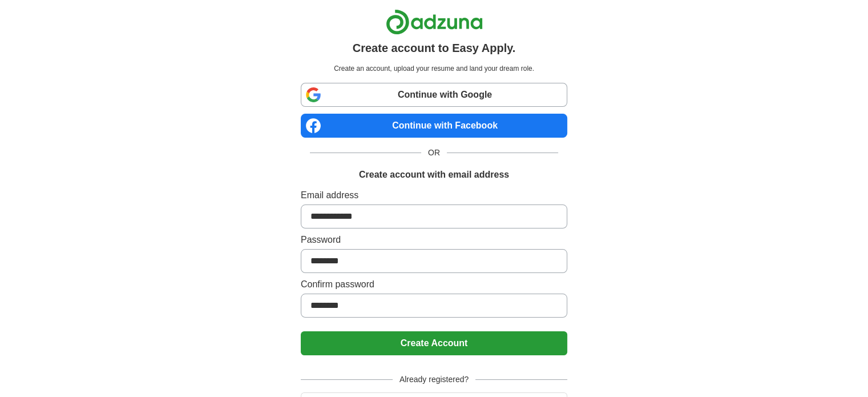 The width and height of the screenshot is (868, 397). I want to click on a: Continue with Google, so click(434, 95).